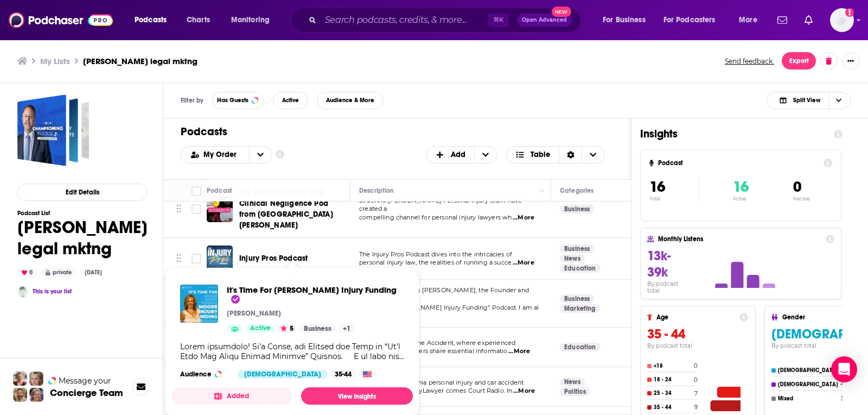 The image size is (868, 415). I want to click on a: +1, so click(347, 329).